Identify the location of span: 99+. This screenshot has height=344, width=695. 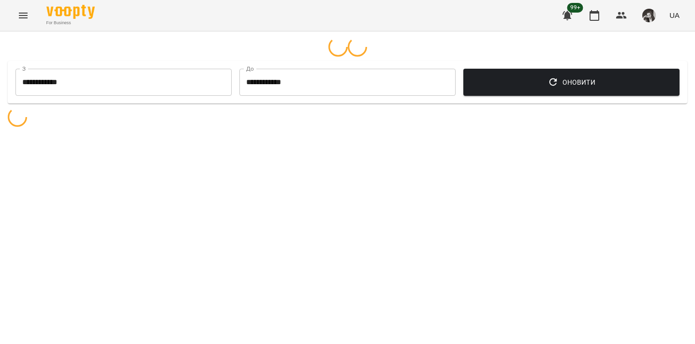
(575, 8).